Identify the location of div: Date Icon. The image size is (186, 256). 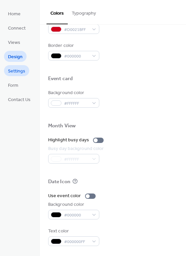
(59, 182).